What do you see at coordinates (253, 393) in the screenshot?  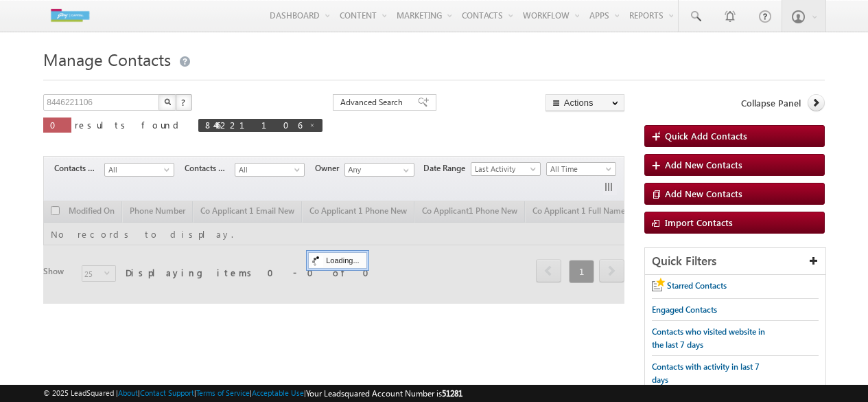 I see `span: © 2025 LeadSquared | | | | |` at bounding box center [253, 393].